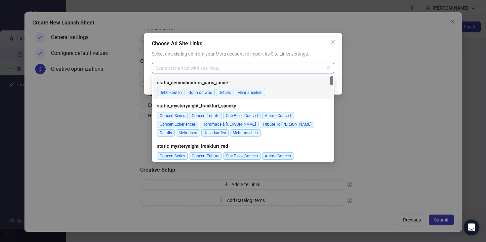 Image resolution: width=486 pixels, height=242 pixels. What do you see at coordinates (333, 42) in the screenshot?
I see `span: close` at bounding box center [333, 42].